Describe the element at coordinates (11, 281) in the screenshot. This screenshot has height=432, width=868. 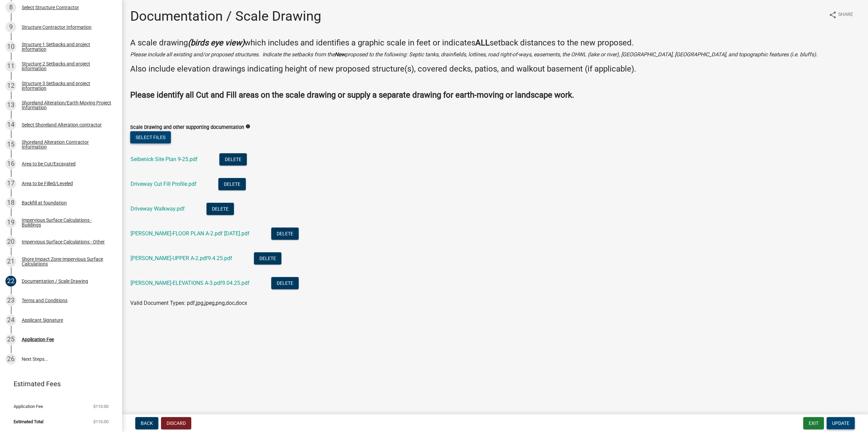
I see `div: 22` at that location.